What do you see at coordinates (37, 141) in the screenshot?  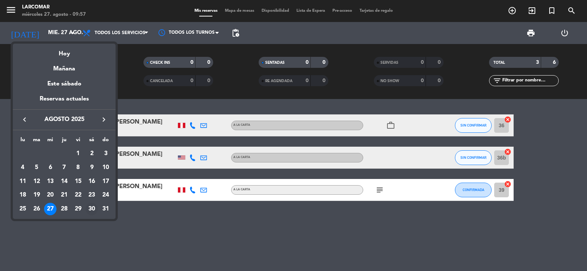 I see `th: martes` at bounding box center [37, 141].